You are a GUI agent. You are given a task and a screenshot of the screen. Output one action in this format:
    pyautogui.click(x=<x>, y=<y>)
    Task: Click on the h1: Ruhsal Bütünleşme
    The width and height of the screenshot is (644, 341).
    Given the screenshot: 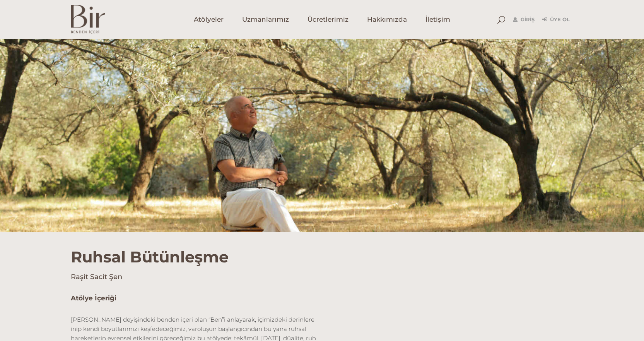 What is the action you would take?
    pyautogui.click(x=322, y=249)
    